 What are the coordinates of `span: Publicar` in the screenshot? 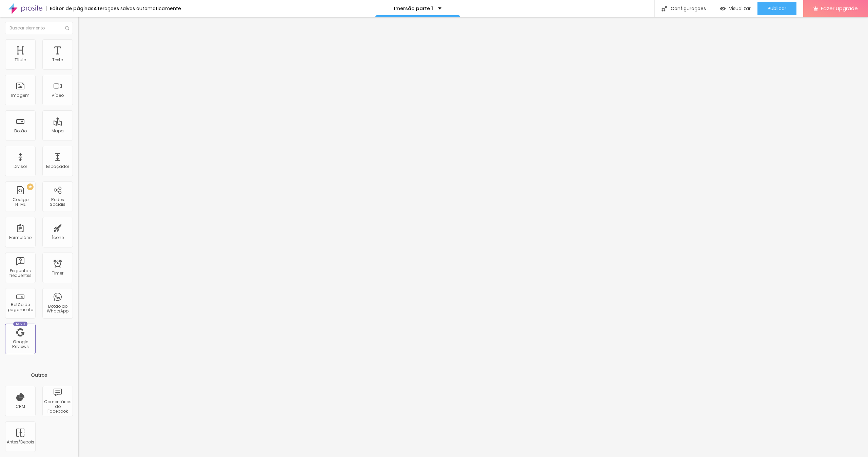 It's located at (777, 8).